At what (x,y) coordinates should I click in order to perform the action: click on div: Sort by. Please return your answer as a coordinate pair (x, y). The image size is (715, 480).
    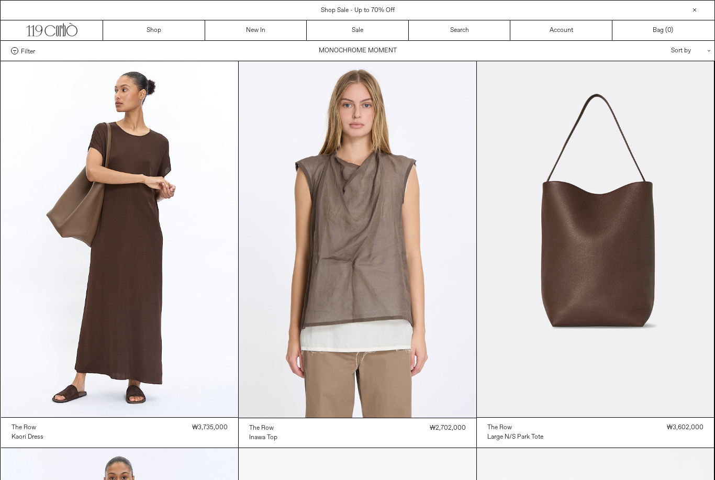
    Looking at the image, I should click on (656, 51).